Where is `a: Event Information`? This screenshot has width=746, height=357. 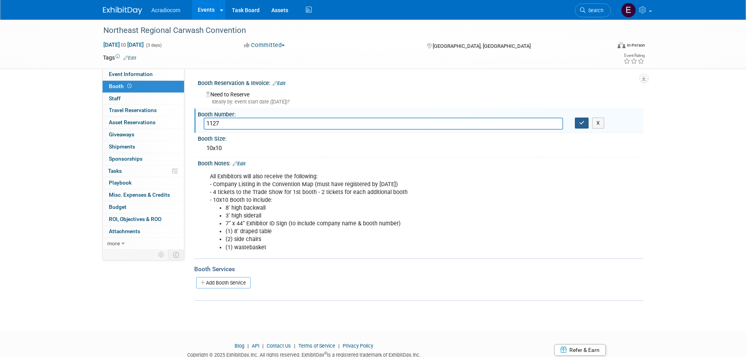 a: Event Information is located at coordinates (143, 74).